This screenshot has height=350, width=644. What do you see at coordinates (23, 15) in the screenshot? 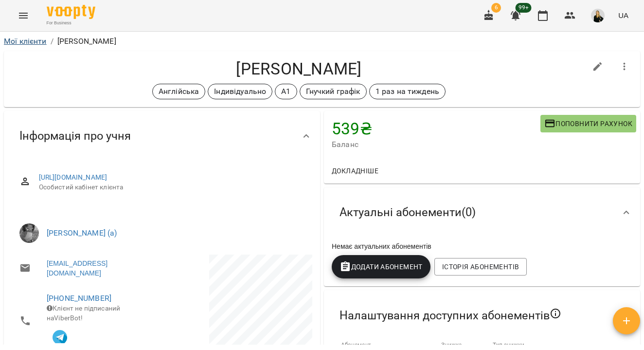
I see `button: Menu` at bounding box center [23, 15].